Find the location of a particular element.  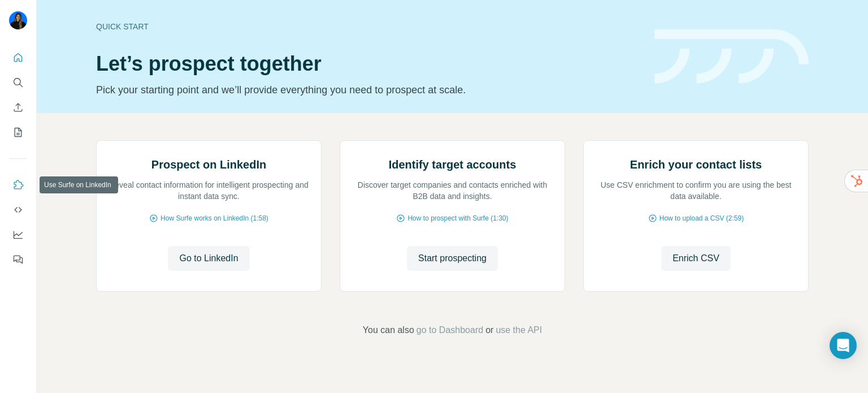

h2: Prospect on LinkedIn is located at coordinates (209, 164).